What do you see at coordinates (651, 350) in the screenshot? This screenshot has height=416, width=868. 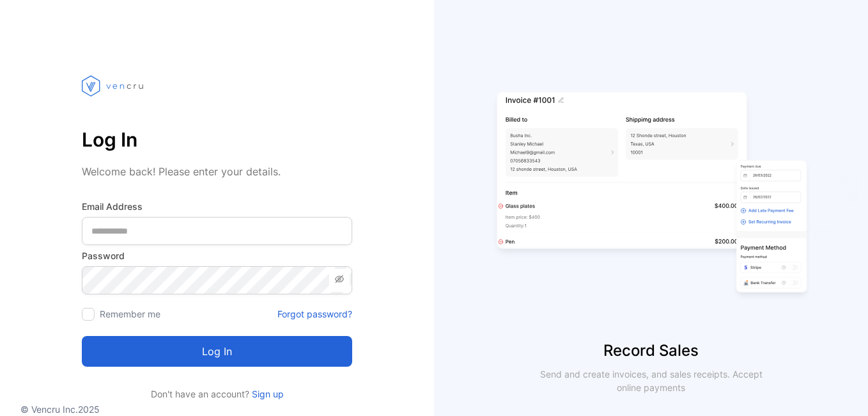 I see `p: Record Sales` at bounding box center [651, 350].